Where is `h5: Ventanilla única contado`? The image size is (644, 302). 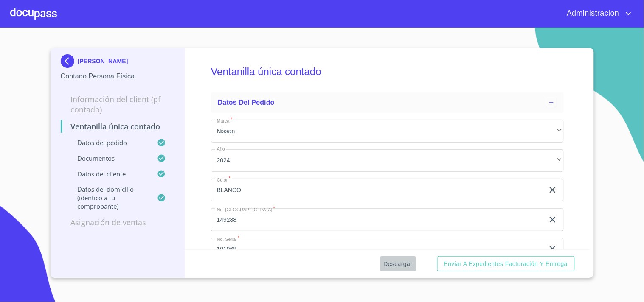
h5: Ventanilla única contado is located at coordinates (387, 71).